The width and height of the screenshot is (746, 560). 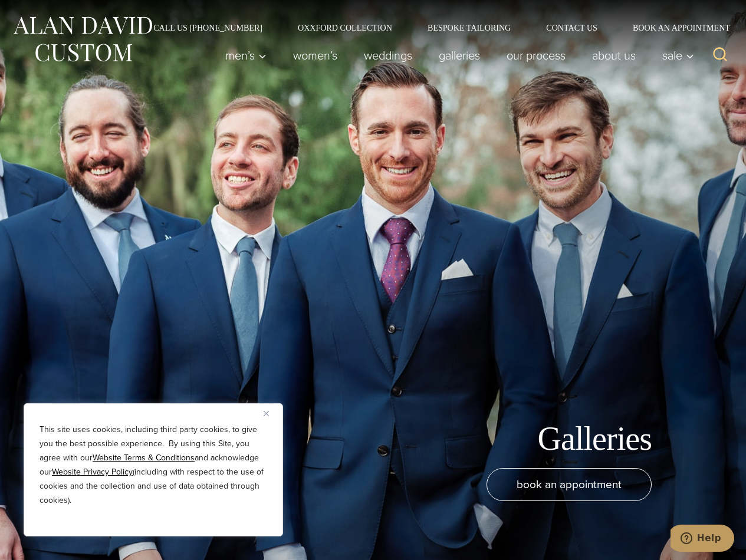 I want to click on a: weddings, so click(x=388, y=55).